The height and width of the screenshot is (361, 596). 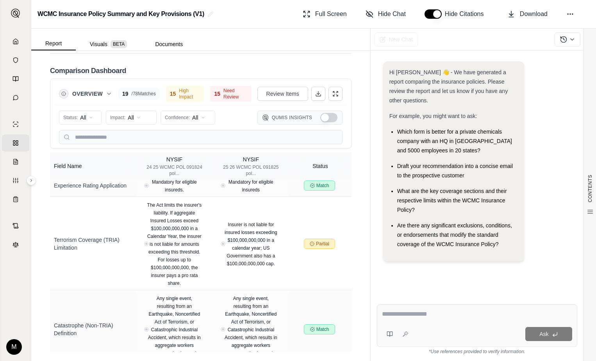 I want to click on span: For example, you might want to ask:, so click(x=433, y=116).